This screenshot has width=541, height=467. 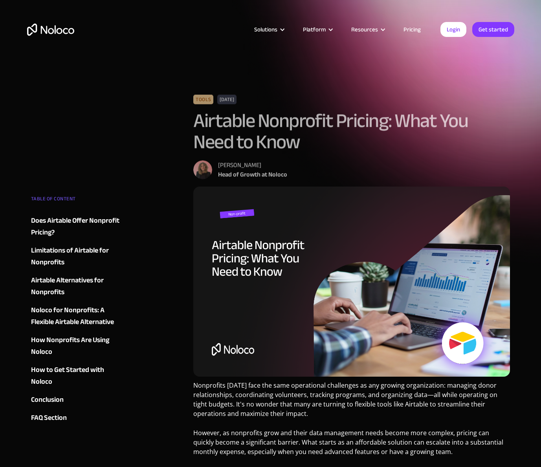 What do you see at coordinates (79, 346) in the screenshot?
I see `div: How Nonprofits Are Using Noloco` at bounding box center [79, 346].